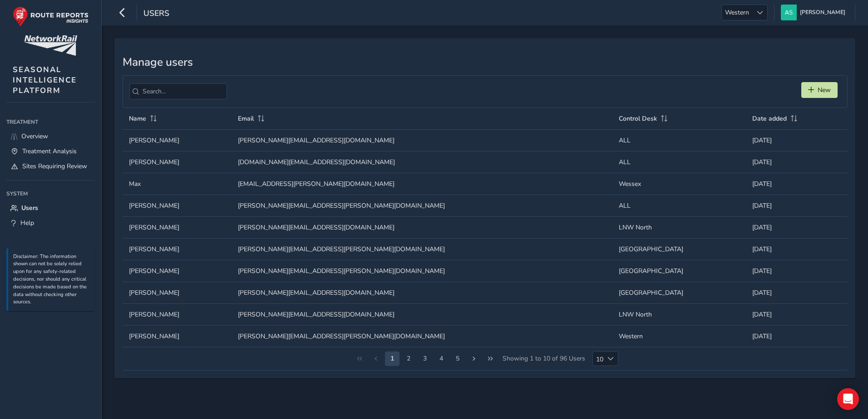 This screenshot has width=868, height=419. Describe the element at coordinates (490, 359) in the screenshot. I see `button: Last Page` at that location.